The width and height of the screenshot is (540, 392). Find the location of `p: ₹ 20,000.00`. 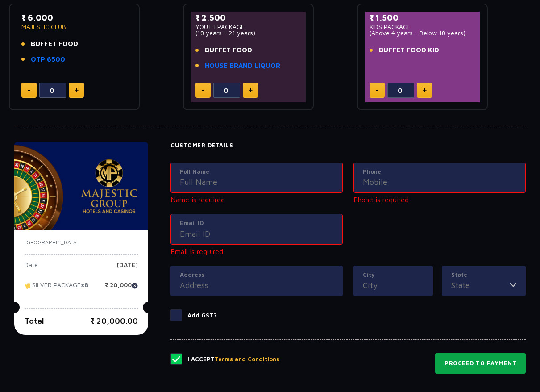

p: ₹ 20,000.00 is located at coordinates (114, 321).